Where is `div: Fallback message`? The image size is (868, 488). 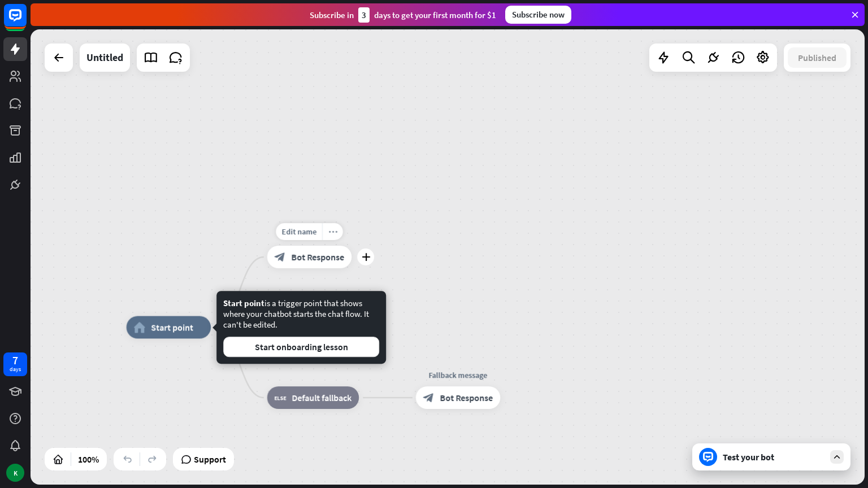 div: Fallback message is located at coordinates (458, 375).